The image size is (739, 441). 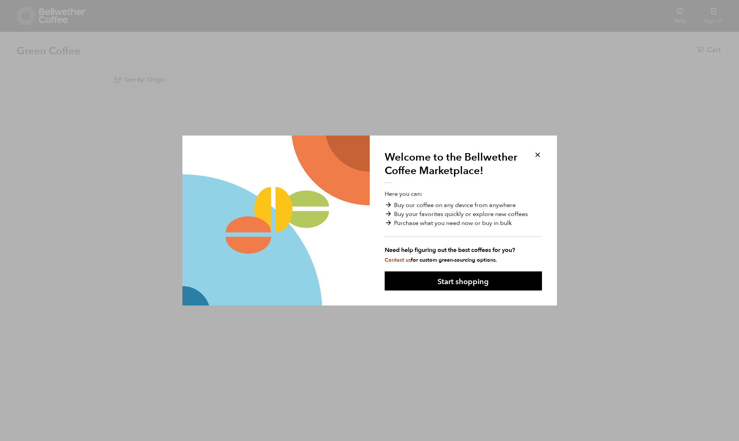 What do you see at coordinates (454, 167) in the screenshot?
I see `h1: Welcome to the Bellwether Coffee Marketplace!` at bounding box center [454, 167].